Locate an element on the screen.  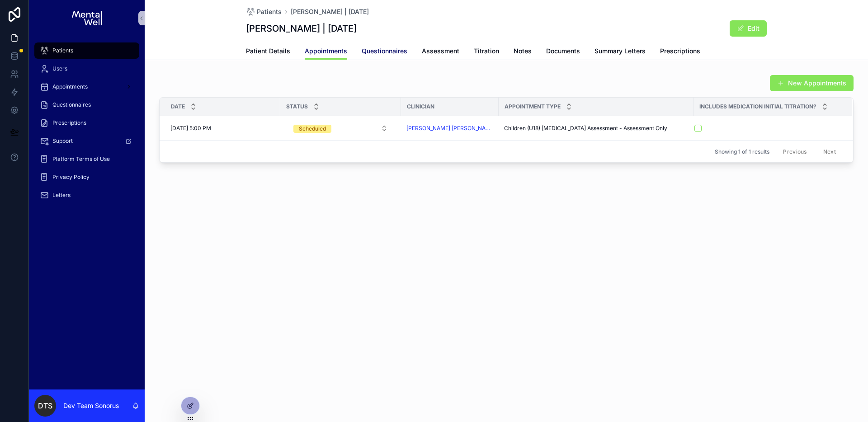
span: DTS is located at coordinates (45, 405).